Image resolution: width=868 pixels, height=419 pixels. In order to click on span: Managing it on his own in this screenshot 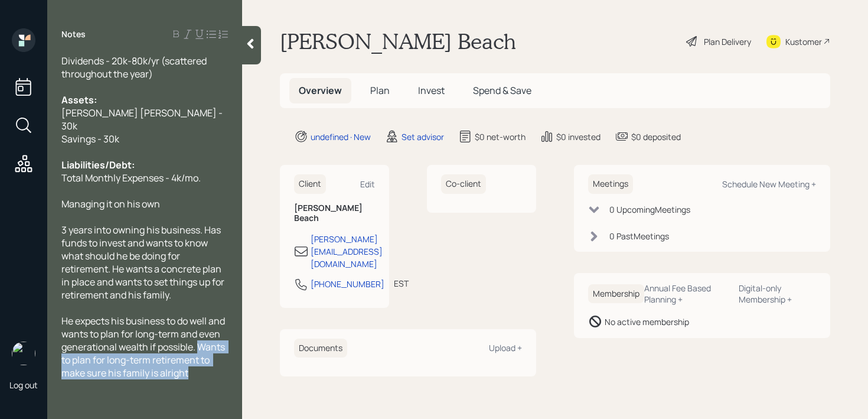, I will do `click(111, 204)`.